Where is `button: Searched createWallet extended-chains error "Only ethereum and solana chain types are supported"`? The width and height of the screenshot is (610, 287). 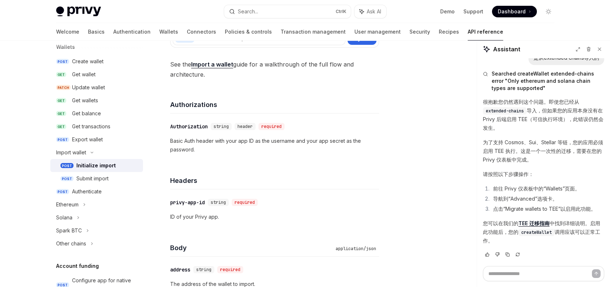 button: Searched createWallet extended-chains error "Only ethereum and solana chain types are supported" is located at coordinates (543, 81).